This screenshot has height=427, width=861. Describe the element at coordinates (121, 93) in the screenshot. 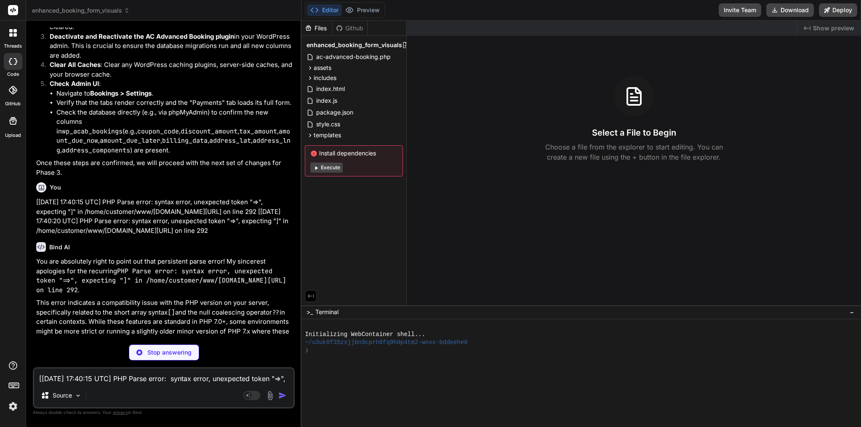

I see `strong: Bookings > Settings` at that location.